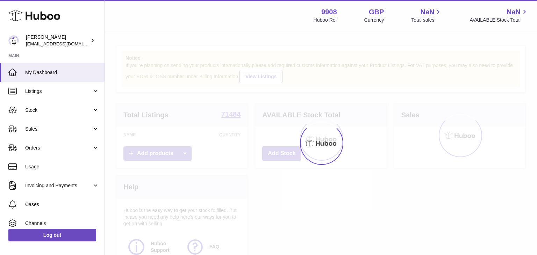 The image size is (537, 255). I want to click on span: Orders, so click(58, 148).